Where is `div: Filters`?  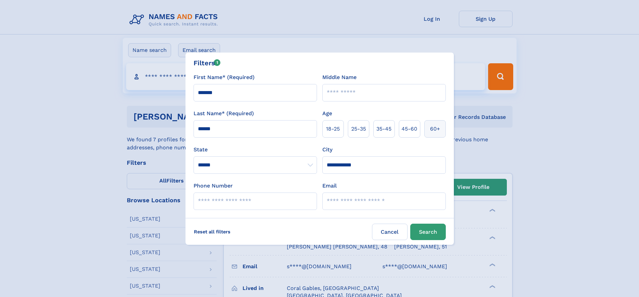
div: Filters is located at coordinates (207, 63).